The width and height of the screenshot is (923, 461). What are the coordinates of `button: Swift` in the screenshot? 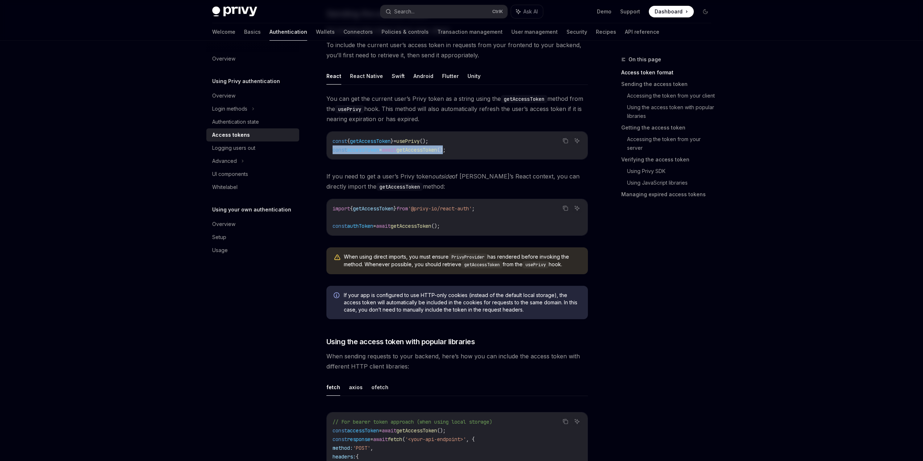 It's located at (398, 76).